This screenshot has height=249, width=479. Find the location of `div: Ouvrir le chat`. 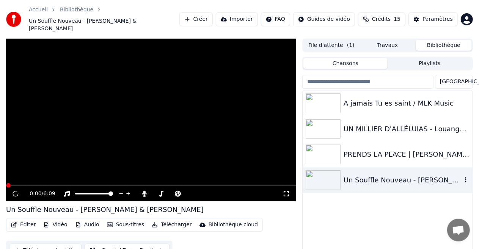

div: Ouvrir le chat is located at coordinates (458, 230).